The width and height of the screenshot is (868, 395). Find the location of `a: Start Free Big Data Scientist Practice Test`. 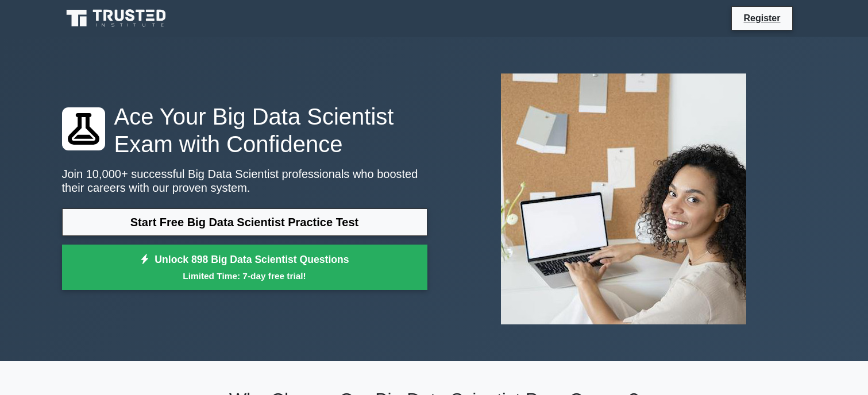

a: Start Free Big Data Scientist Practice Test is located at coordinates (245, 223).